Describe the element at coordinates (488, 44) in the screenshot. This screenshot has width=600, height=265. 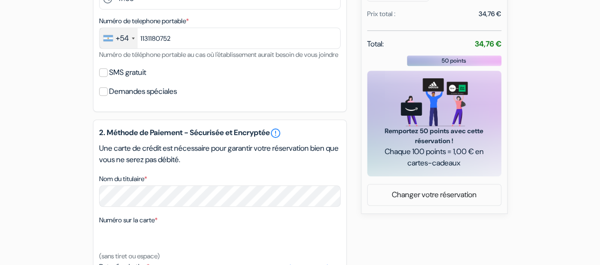
I see `strong: 34,76 €` at that location.